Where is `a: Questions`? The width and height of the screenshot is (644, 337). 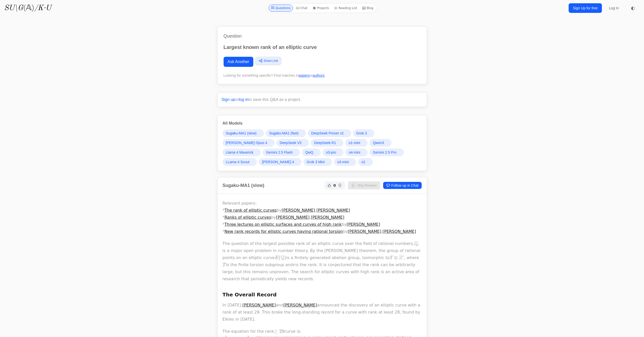
a: Questions is located at coordinates (280, 8).